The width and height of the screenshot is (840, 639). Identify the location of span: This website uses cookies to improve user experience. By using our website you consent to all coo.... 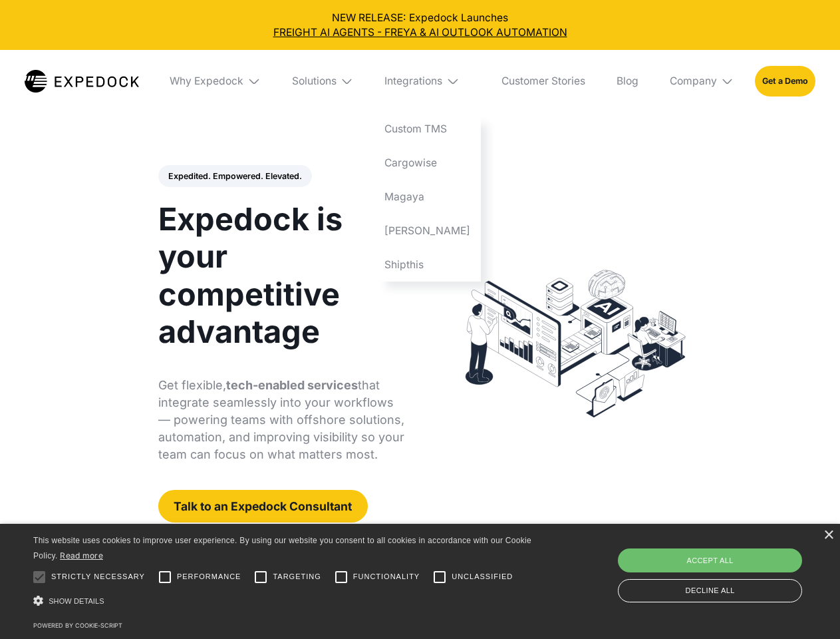
(282, 548).